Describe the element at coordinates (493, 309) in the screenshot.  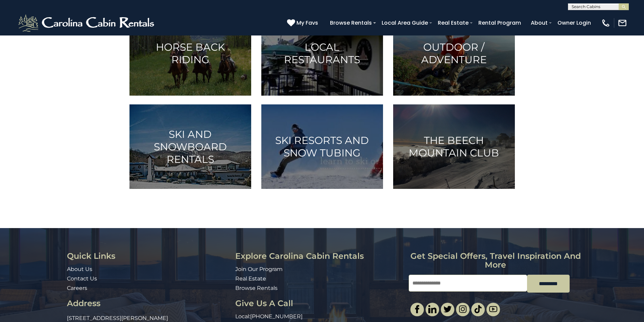
I see `img: youtube-light.svg` at that location.